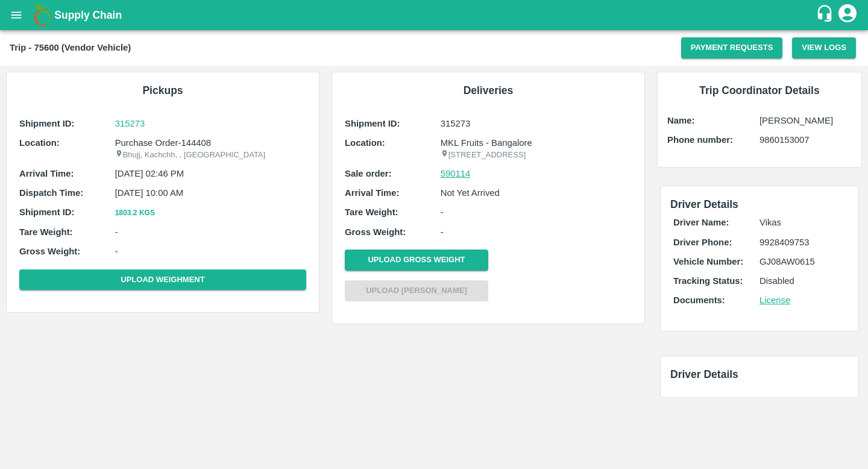  Describe the element at coordinates (88, 15) in the screenshot. I see `b: Supply Chain` at that location.